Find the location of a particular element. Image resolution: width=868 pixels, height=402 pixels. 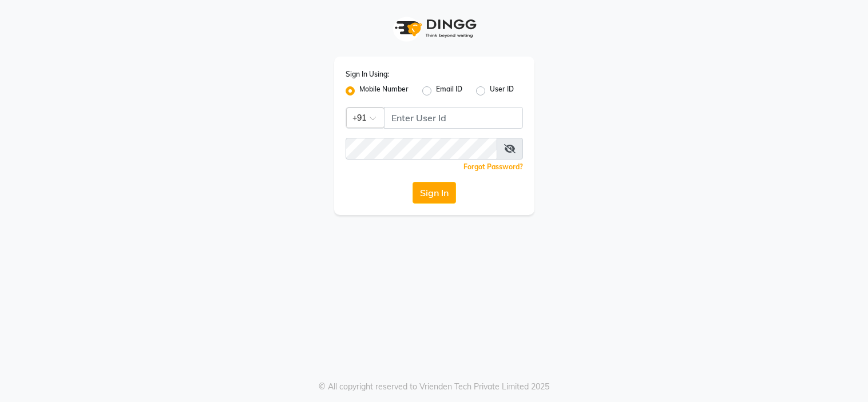

label: Mobile Number is located at coordinates (384, 91).